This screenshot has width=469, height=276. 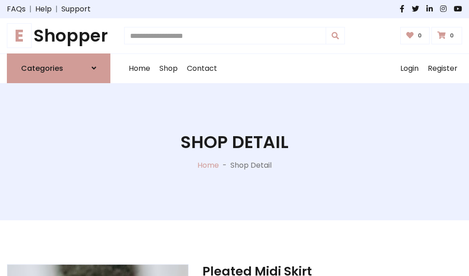 I want to click on span: E, so click(x=19, y=36).